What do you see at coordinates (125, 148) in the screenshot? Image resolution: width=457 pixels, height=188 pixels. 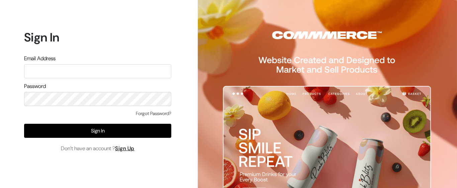 I see `a: Sign Up` at bounding box center [125, 148].